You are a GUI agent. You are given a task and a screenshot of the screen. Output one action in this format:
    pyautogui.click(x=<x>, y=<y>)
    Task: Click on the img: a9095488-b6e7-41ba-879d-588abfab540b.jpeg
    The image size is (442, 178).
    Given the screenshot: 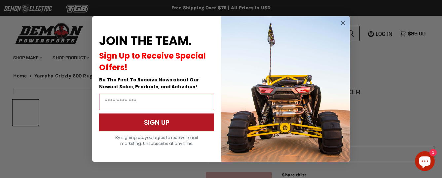 What is the action you would take?
    pyautogui.click(x=286, y=89)
    